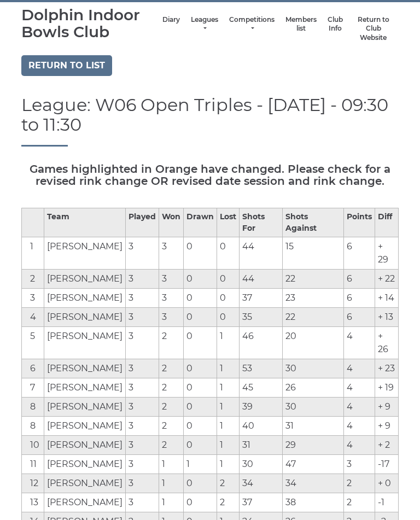 The width and height of the screenshot is (420, 520). Describe the element at coordinates (171, 20) in the screenshot. I see `a: Diary` at that location.